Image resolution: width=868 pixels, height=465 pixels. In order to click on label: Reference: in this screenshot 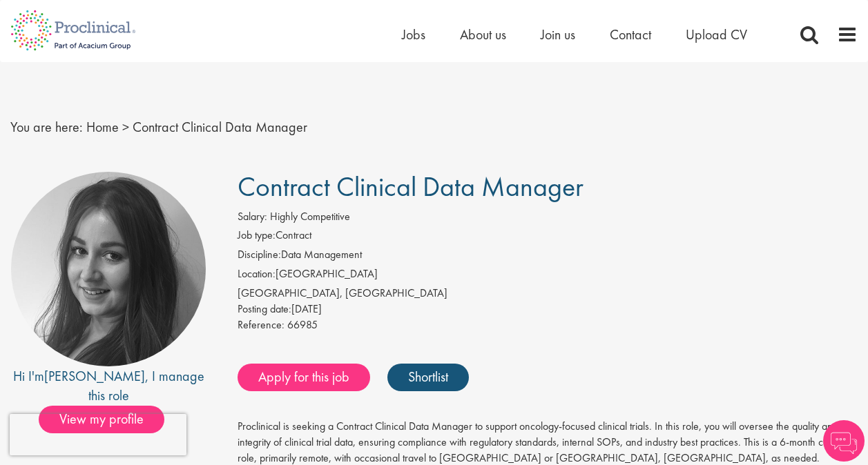, I will do `click(261, 325)`.